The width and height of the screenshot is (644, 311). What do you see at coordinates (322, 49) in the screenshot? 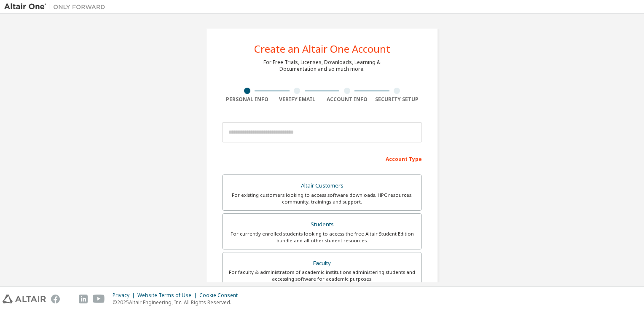
I see `div: Create an Altair One Account` at bounding box center [322, 49].